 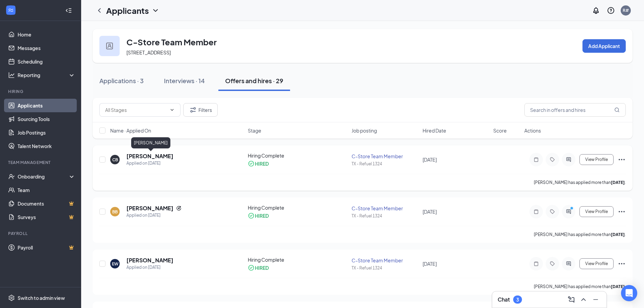 What do you see at coordinates (68, 11) in the screenshot?
I see `svg: Collapse` at bounding box center [68, 11].